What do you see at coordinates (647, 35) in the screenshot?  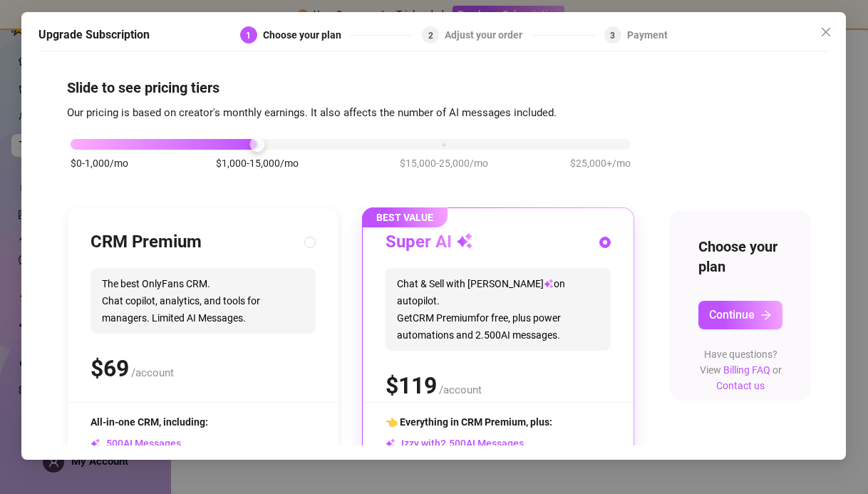 I see `div: Payment` at bounding box center [647, 35].